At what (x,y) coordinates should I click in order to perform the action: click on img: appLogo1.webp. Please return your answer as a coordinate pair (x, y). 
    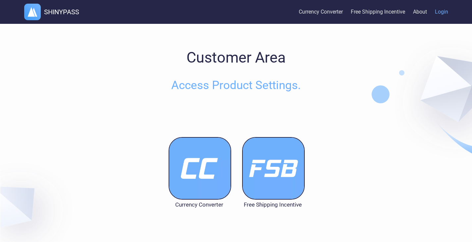
    Looking at the image, I should click on (273, 168).